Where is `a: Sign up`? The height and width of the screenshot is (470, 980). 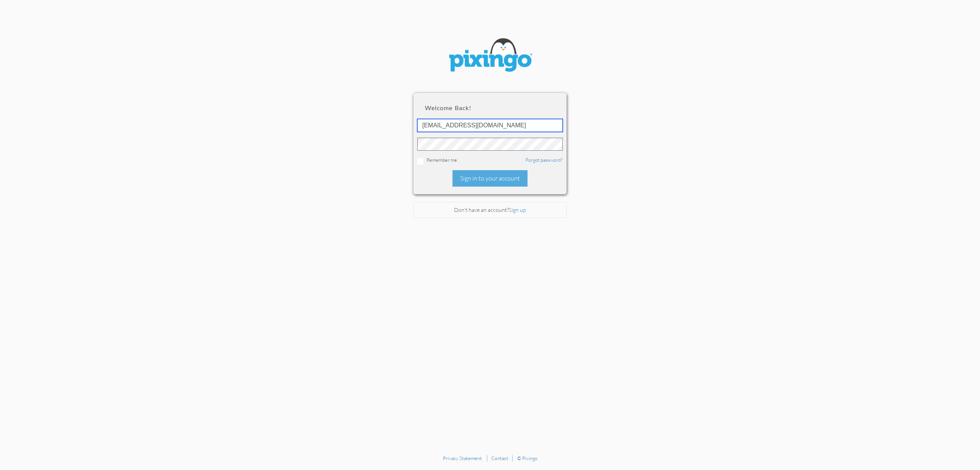
a: Sign up is located at coordinates (518, 210).